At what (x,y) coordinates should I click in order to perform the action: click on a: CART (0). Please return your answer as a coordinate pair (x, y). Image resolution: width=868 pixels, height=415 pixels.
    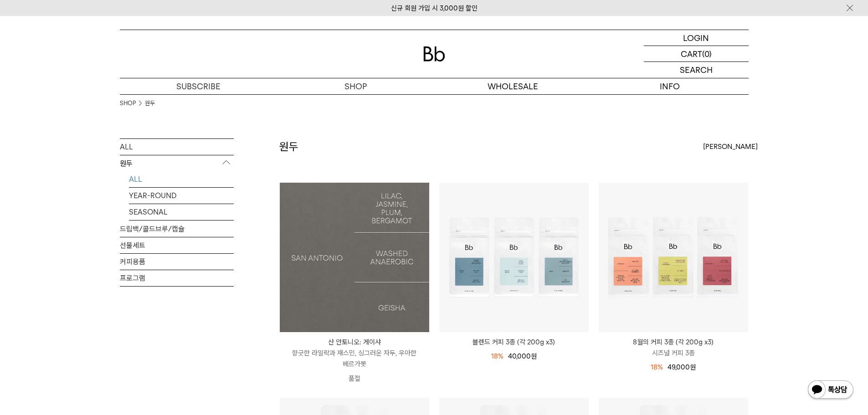
    Looking at the image, I should click on (696, 53).